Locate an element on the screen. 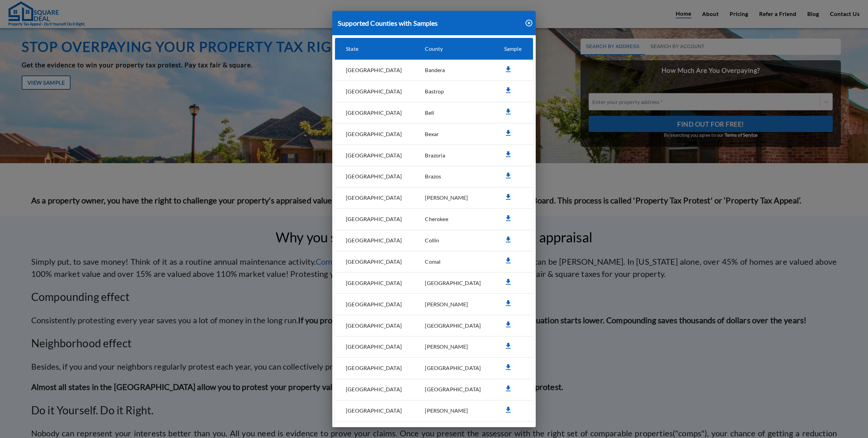  td: Bell is located at coordinates (453, 112).